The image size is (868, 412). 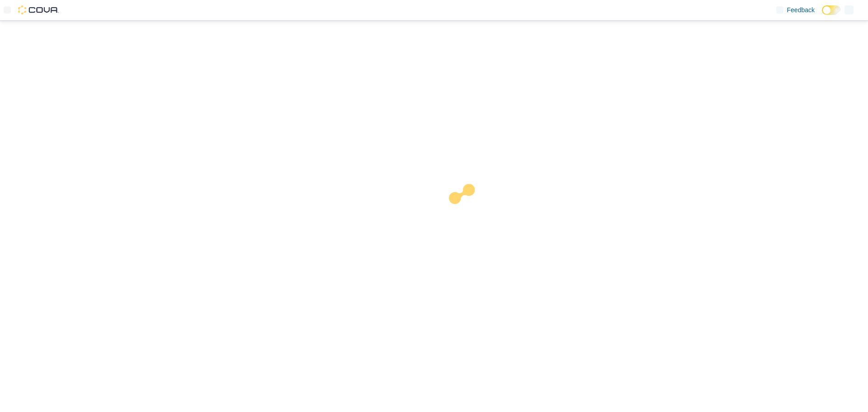 I want to click on span: Dark Mode, so click(x=822, y=15).